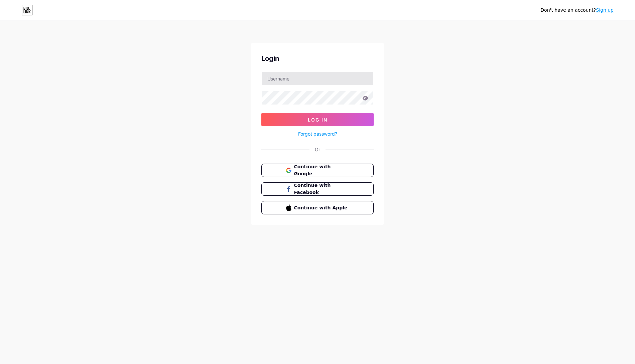 This screenshot has width=635, height=364. What do you see at coordinates (317, 207) in the screenshot?
I see `button: Continue with Apple` at bounding box center [317, 207].